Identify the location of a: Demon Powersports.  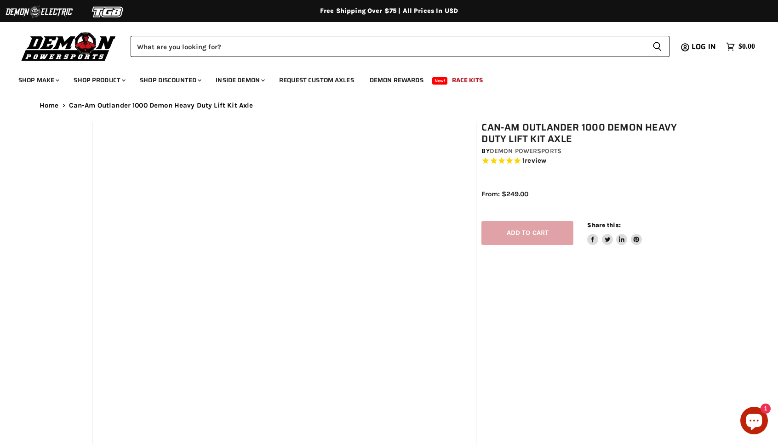
(525, 151).